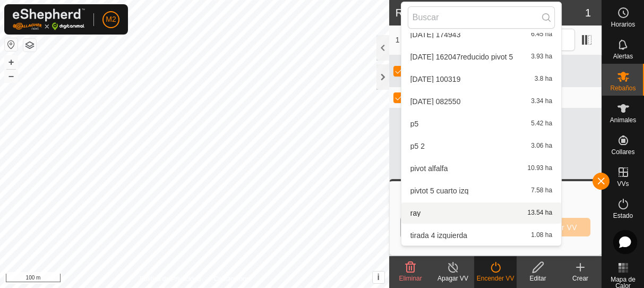 The height and width of the screenshot is (288, 644). Describe the element at coordinates (481, 101) in the screenshot. I see `li: 2025-07-28 082550` at that location.